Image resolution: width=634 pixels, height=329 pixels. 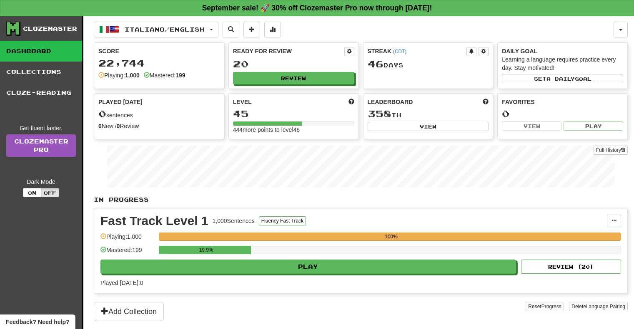 What do you see at coordinates (180, 75) in the screenshot?
I see `strong: 199` at bounding box center [180, 75].